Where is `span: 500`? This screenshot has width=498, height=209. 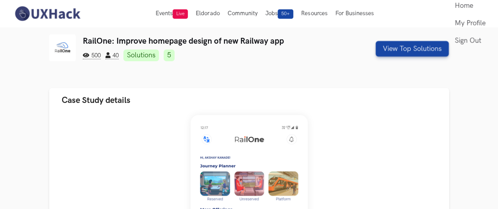 span: 500 is located at coordinates (92, 56).